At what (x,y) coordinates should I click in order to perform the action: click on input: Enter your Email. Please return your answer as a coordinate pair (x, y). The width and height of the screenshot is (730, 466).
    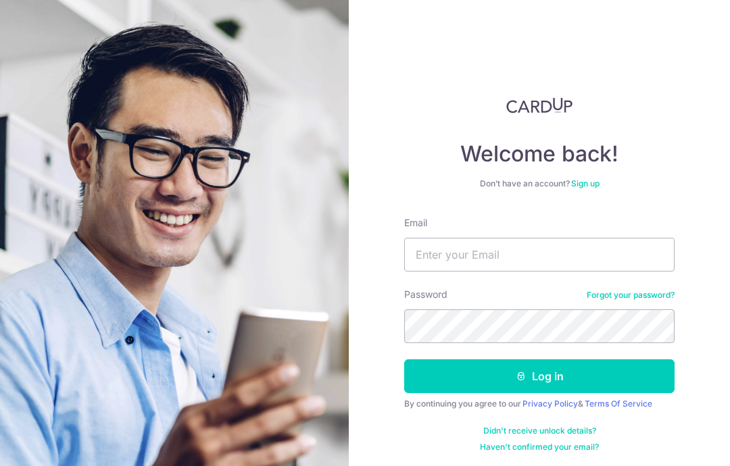
    Looking at the image, I should click on (539, 255).